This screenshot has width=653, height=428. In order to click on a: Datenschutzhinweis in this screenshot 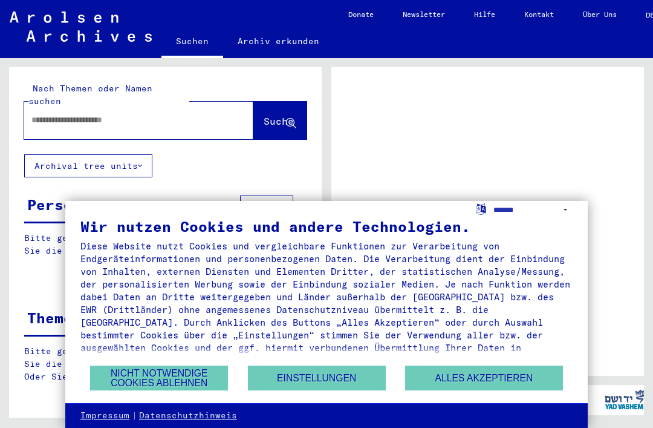, I will do `click(188, 415)`.